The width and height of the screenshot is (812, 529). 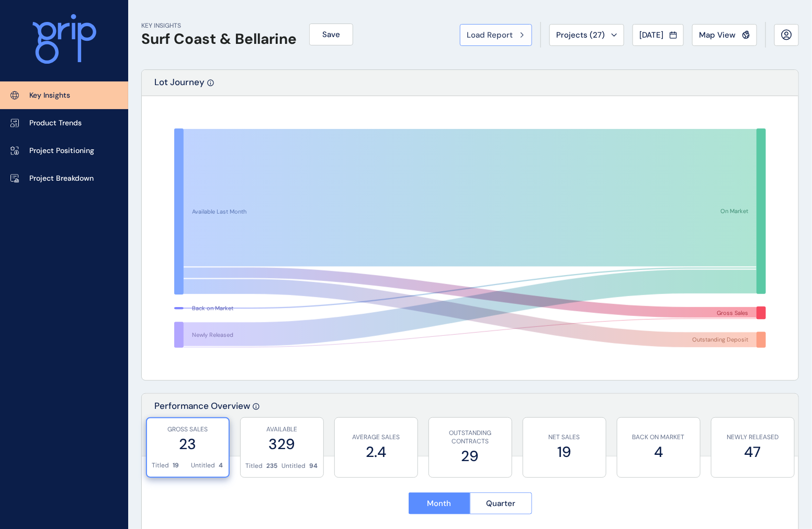 What do you see at coordinates (470, 438) in the screenshot?
I see `p: OUTSTANDING CONTRACTS` at bounding box center [470, 438].